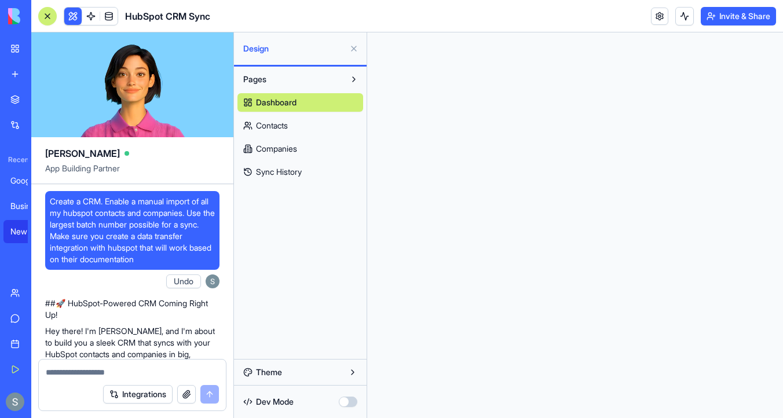  Describe the element at coordinates (300, 373) in the screenshot. I see `button: Theme` at that location.